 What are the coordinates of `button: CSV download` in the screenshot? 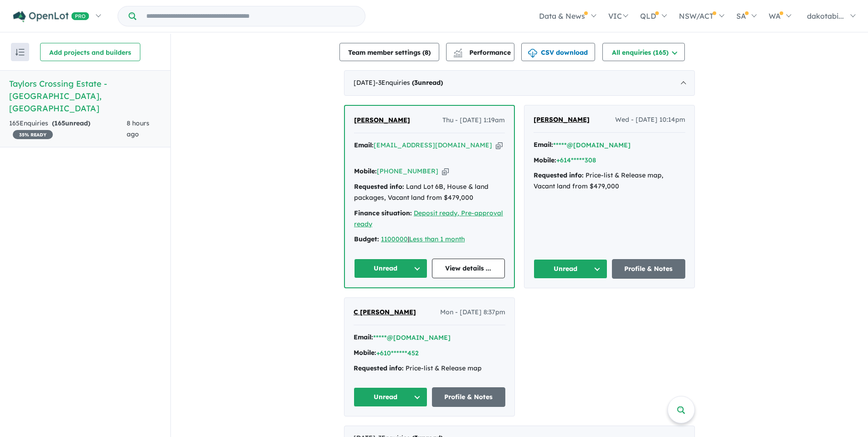 It's located at (559, 52).